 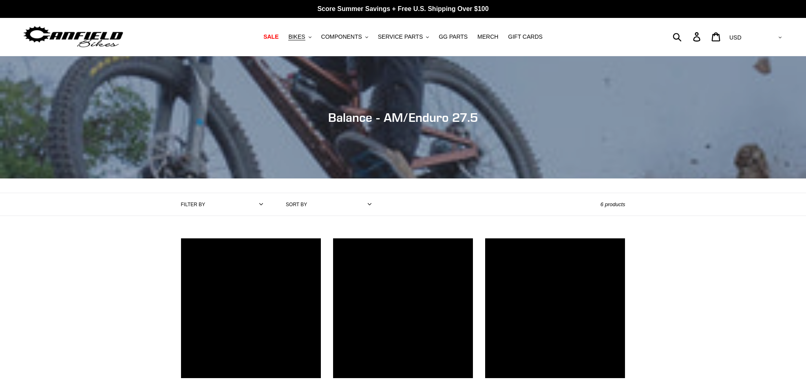 What do you see at coordinates (453, 37) in the screenshot?
I see `span: GG PARTS` at bounding box center [453, 37].